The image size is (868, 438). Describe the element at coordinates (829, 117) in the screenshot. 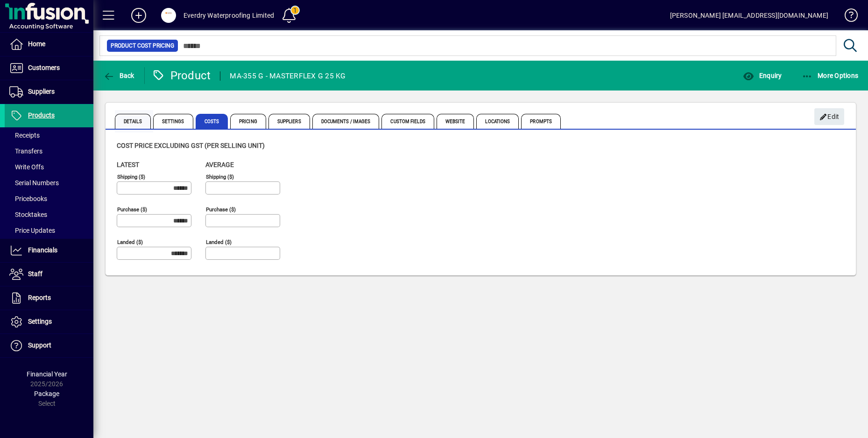

I see `button: Edit` at that location.